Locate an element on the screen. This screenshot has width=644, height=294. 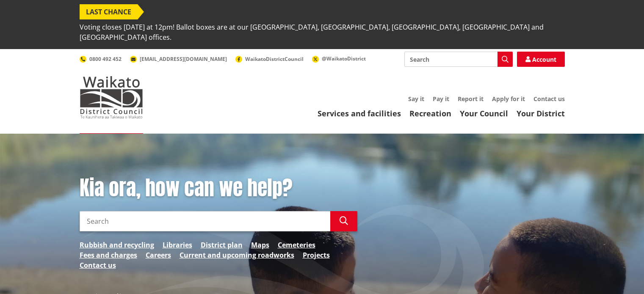
a: Rubbish and recycling is located at coordinates (117, 245).